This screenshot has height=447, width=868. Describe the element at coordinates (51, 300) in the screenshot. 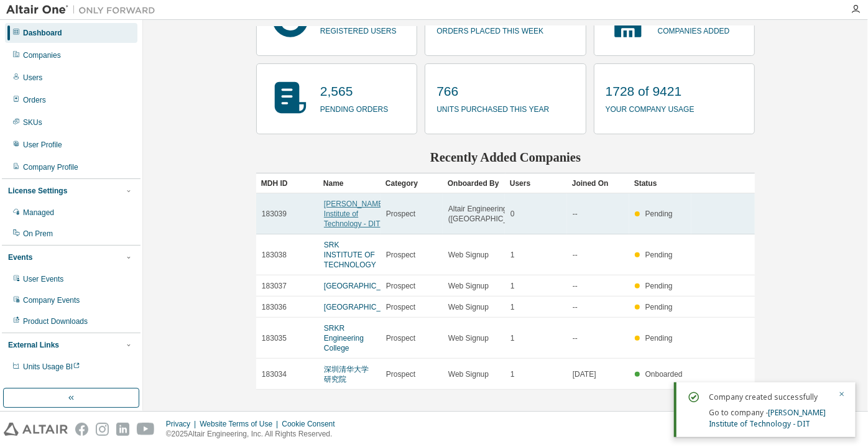

I see `div: Company Events` at that location.